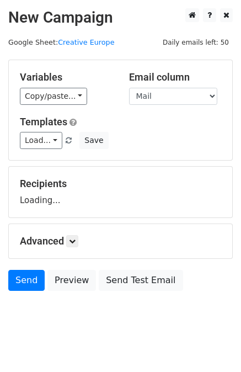  What do you see at coordinates (72, 280) in the screenshot?
I see `a: Preview` at bounding box center [72, 280].